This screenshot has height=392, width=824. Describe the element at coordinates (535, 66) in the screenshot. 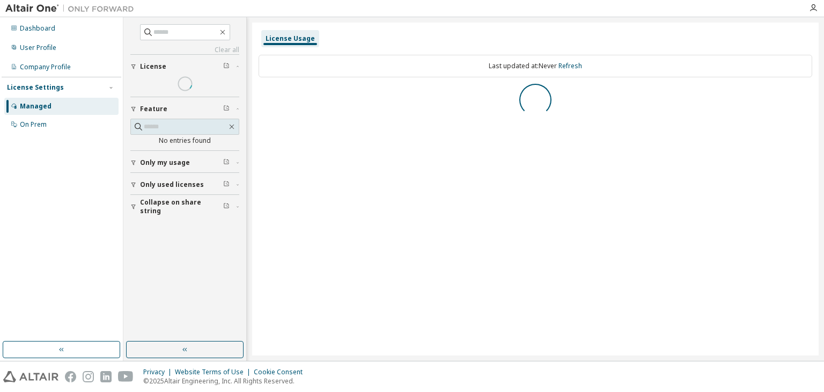

I see `div: Last updated at: Never` at that location.